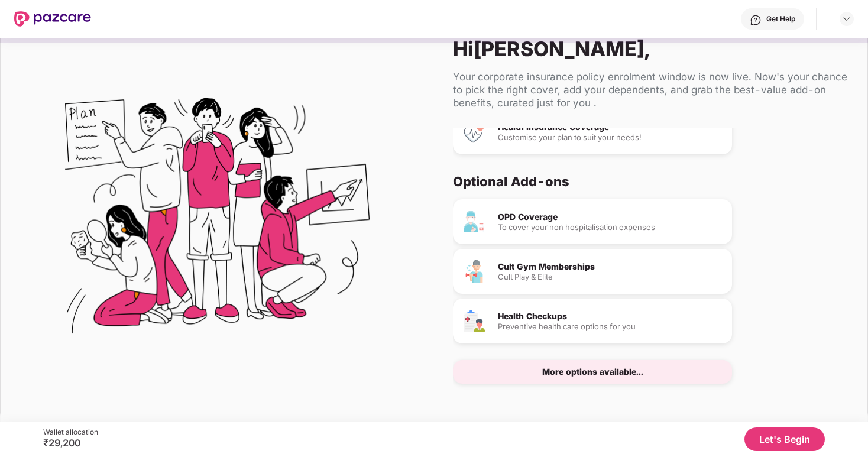 The image size is (868, 457). I want to click on img: svg+xml;base64,PHN2ZyBpZD0iRHJvcGRvd24tMzJ4MzIiIHhtbG5zPSJodHRwOi8vd3d3LnczLm9yZy8yMDAwL3N2ZyIgd2..., so click(847, 19).